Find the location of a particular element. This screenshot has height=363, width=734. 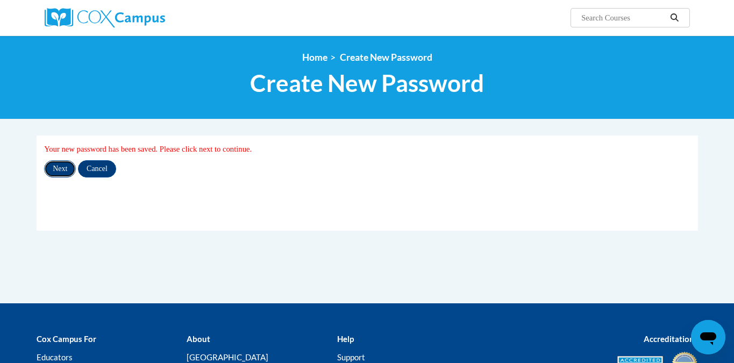

input: Search Courses is located at coordinates (624, 18).